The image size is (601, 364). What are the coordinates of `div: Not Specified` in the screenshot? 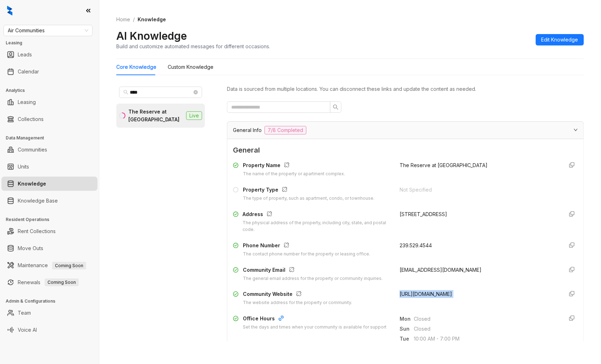 It's located at (479, 190).